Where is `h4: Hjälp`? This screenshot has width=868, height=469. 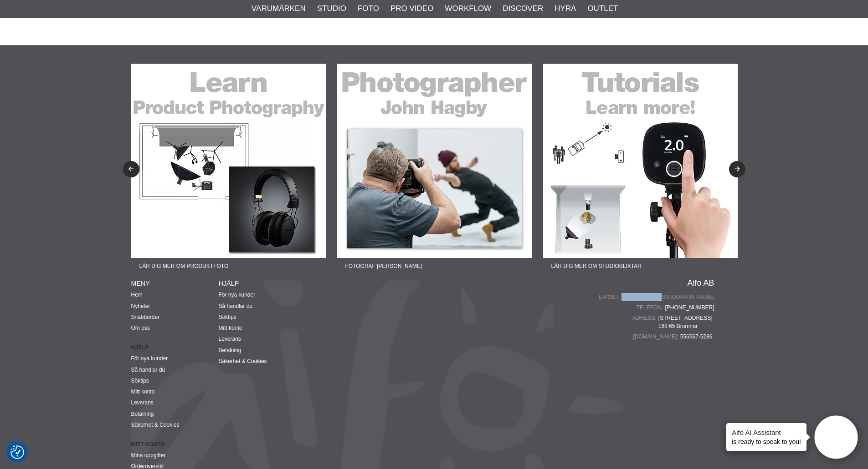 h4: Hjälp is located at coordinates (262, 284).